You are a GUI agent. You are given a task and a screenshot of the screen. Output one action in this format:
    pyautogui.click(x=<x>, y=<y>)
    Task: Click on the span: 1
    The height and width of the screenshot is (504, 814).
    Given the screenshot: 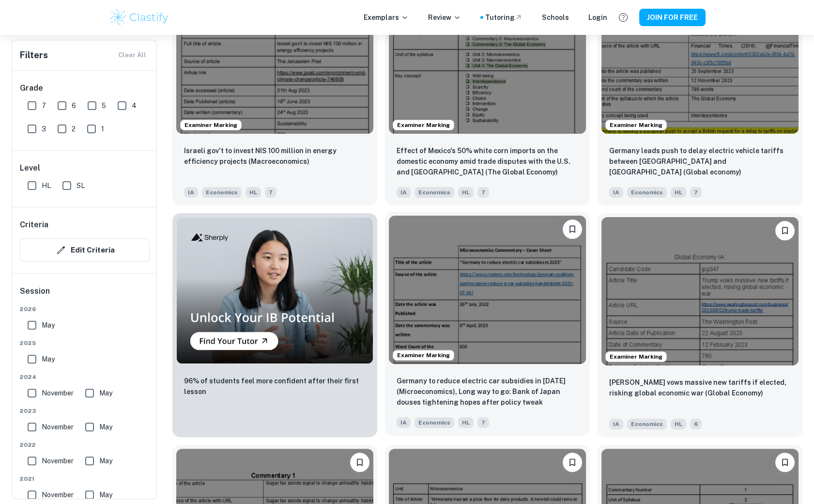 What is the action you would take?
    pyautogui.click(x=102, y=129)
    